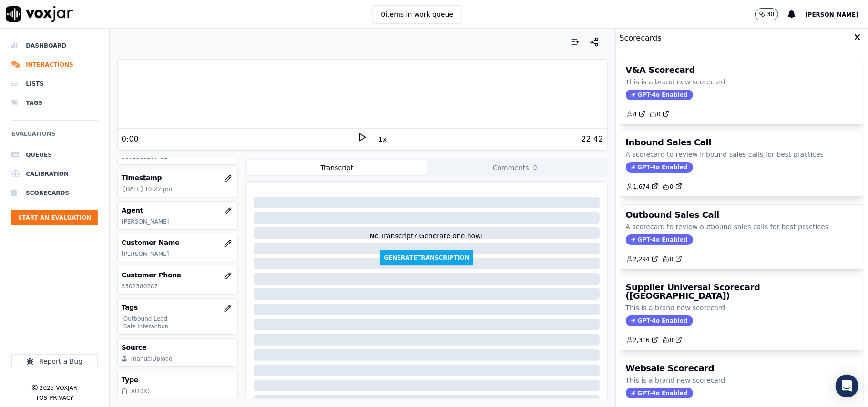  What do you see at coordinates (130, 139) in the screenshot?
I see `div: 0:00` at bounding box center [130, 139].